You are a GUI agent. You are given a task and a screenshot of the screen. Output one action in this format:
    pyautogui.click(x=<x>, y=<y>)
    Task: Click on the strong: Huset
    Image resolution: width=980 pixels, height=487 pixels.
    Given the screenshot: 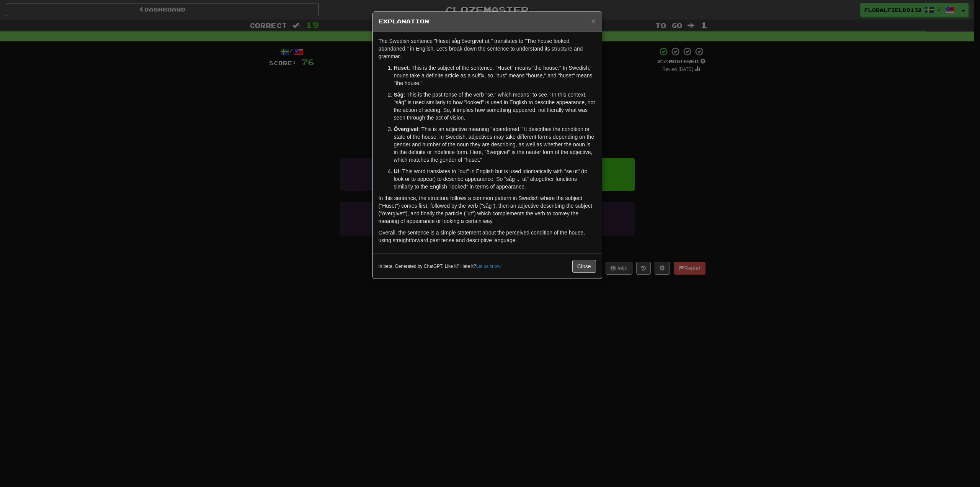 What is the action you would take?
    pyautogui.click(x=401, y=68)
    